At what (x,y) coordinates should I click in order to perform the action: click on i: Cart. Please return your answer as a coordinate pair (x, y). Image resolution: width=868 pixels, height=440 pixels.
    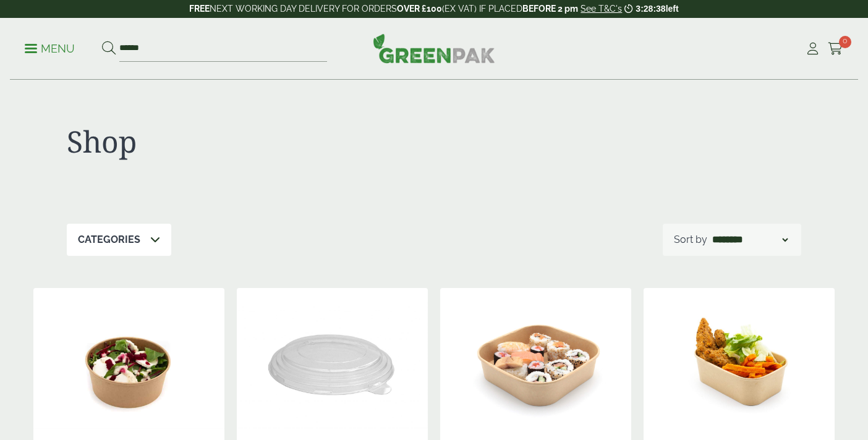
    Looking at the image, I should click on (835, 49).